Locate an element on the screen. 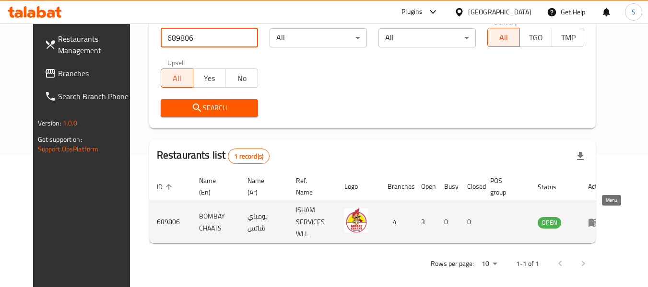 The image size is (648, 287). span: 1.0.0 is located at coordinates (70, 123).